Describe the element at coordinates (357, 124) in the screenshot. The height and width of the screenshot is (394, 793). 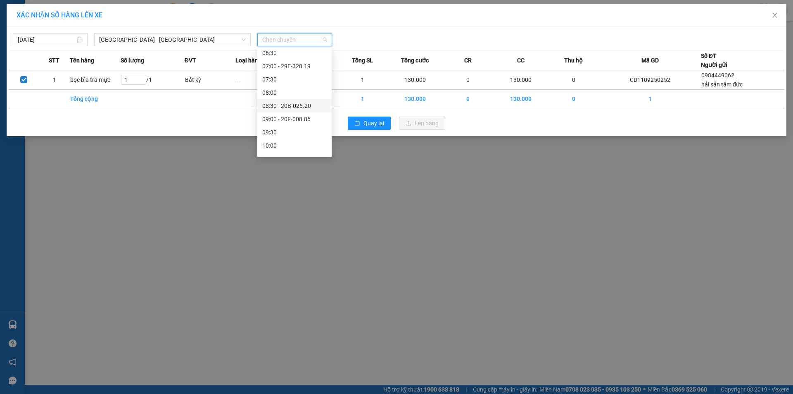
I see `span: rollback` at that location.